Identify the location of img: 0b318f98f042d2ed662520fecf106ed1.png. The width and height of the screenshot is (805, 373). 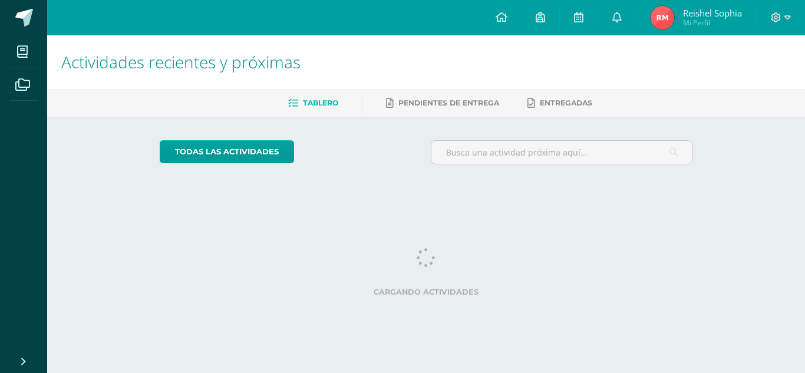
(663, 18).